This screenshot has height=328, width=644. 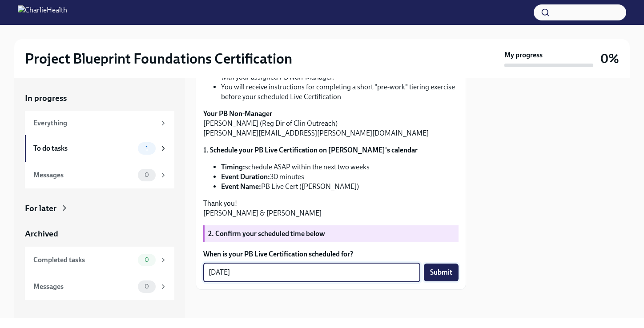 I want to click on li: schedule ASAP within the next two weeks, so click(x=340, y=167).